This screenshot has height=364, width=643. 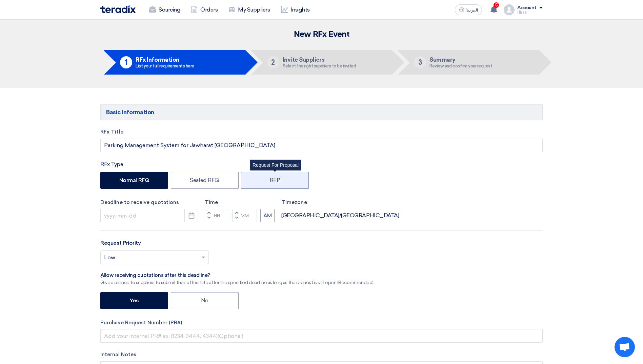 What do you see at coordinates (509, 10) in the screenshot?
I see `img: profile_test.png` at bounding box center [509, 10].